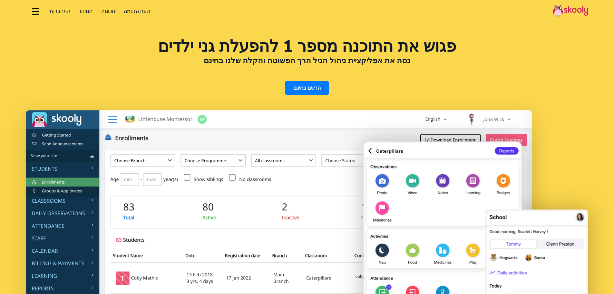 The image size is (614, 294). What do you see at coordinates (60, 11) in the screenshot?
I see `span: התחברות` at bounding box center [60, 11].